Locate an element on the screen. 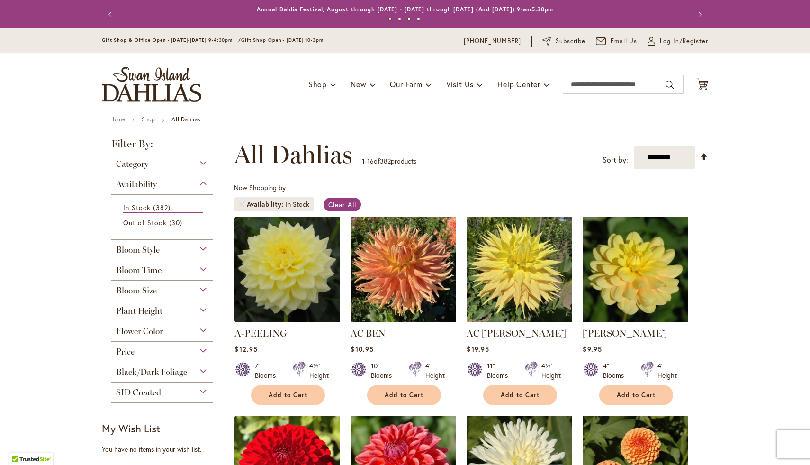  div: 10" Blooms is located at coordinates (384, 371).